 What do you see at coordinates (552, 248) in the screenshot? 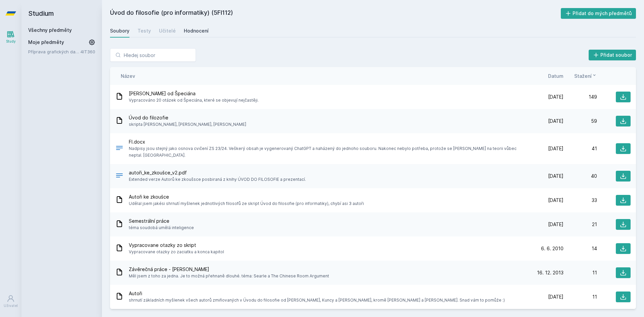
I see `span: 6. 6. 2010` at bounding box center [552, 248].